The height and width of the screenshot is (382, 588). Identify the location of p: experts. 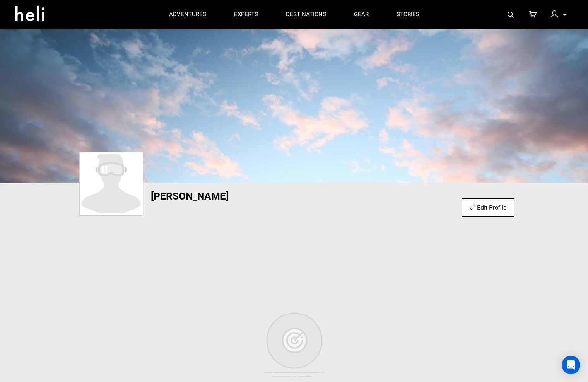
(246, 15).